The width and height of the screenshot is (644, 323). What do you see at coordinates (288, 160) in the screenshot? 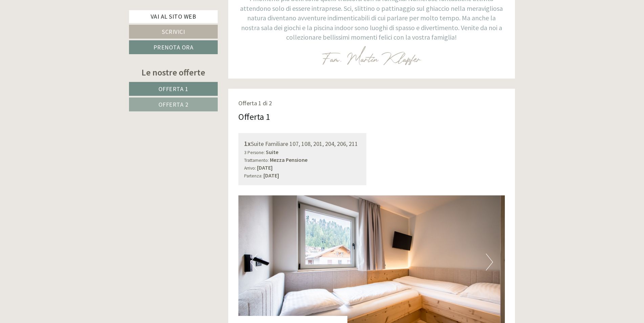
I see `b: Mezza Pensione` at bounding box center [288, 160].